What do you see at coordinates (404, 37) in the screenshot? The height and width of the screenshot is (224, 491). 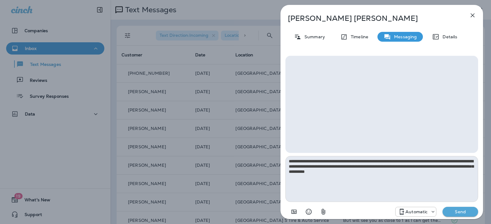 I see `p: Messaging` at bounding box center [404, 37].